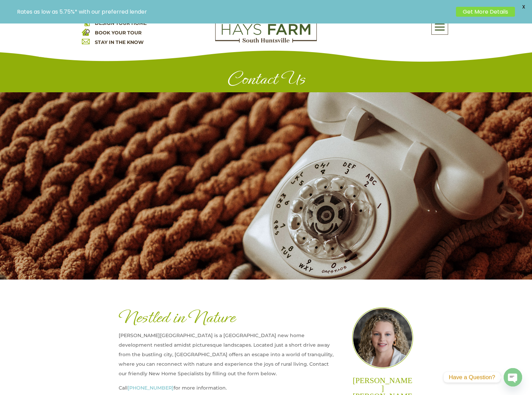 Image resolution: width=532 pixels, height=395 pixels. Describe the element at coordinates (485, 12) in the screenshot. I see `a: Get More Details` at that location.